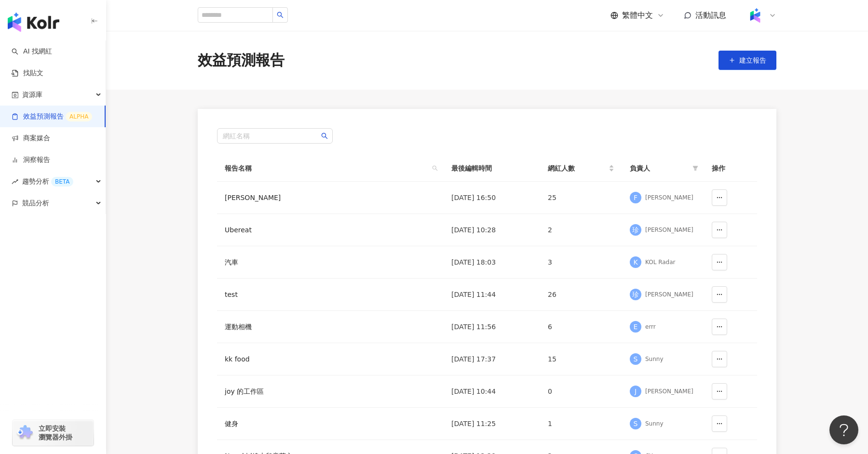 The width and height of the screenshot is (868, 454). Describe the element at coordinates (283, 391) in the screenshot. I see `div: joy 的工作區` at that location.